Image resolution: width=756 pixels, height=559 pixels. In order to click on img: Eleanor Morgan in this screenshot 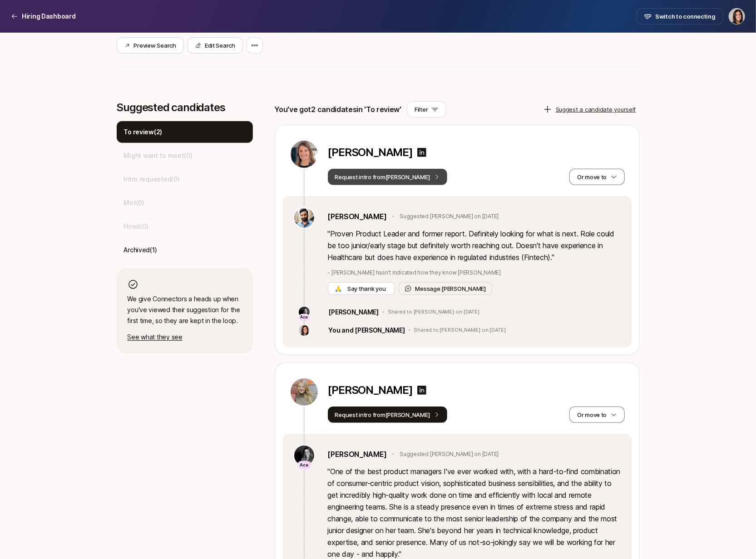, I will do `click(737, 16)`.